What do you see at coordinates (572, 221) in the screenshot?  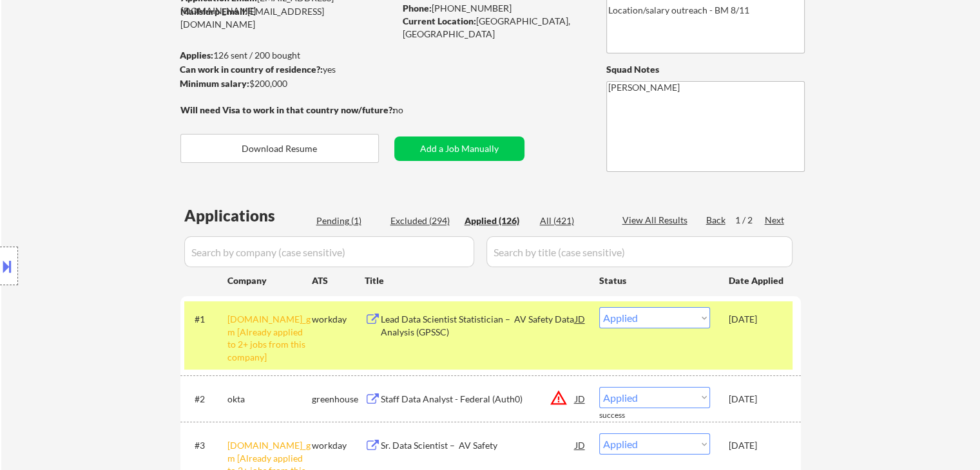 I see `div: All (421)` at bounding box center [572, 221].